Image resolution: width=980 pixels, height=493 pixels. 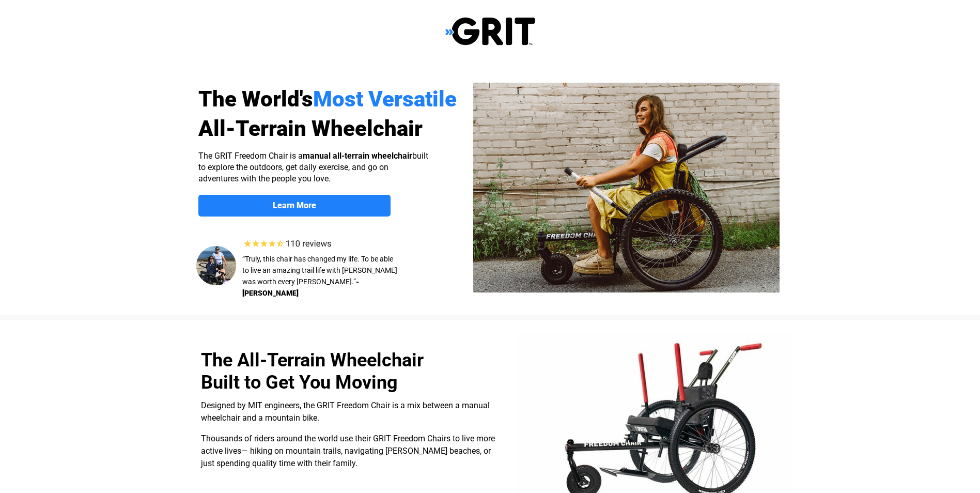 What do you see at coordinates (295, 205) in the screenshot?
I see `strong: Learn More` at bounding box center [295, 205].